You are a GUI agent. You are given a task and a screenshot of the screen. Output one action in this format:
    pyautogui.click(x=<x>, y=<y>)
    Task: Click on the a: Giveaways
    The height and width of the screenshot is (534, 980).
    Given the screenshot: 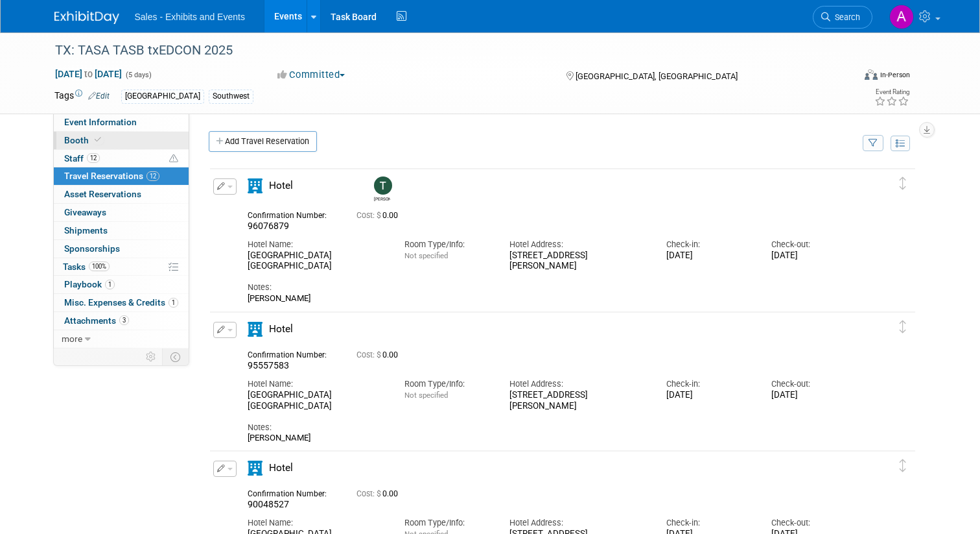 What is the action you would take?
    pyautogui.click(x=121, y=212)
    